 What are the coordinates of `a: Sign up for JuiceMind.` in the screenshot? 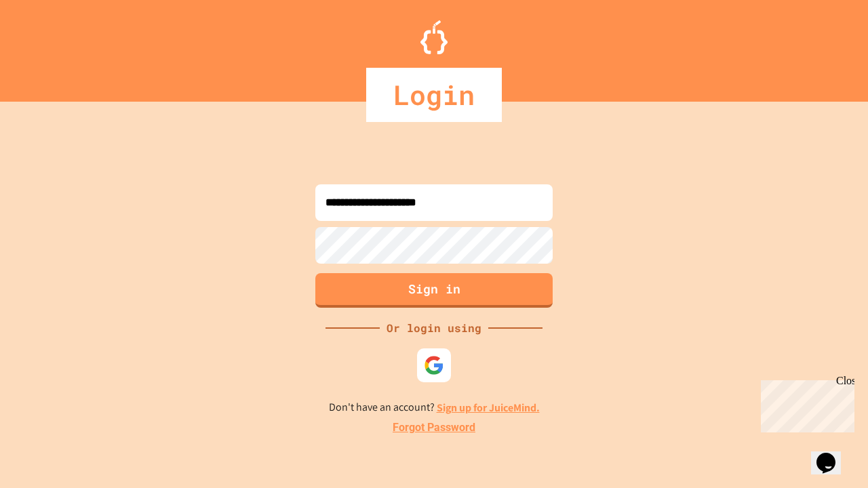 It's located at (488, 407).